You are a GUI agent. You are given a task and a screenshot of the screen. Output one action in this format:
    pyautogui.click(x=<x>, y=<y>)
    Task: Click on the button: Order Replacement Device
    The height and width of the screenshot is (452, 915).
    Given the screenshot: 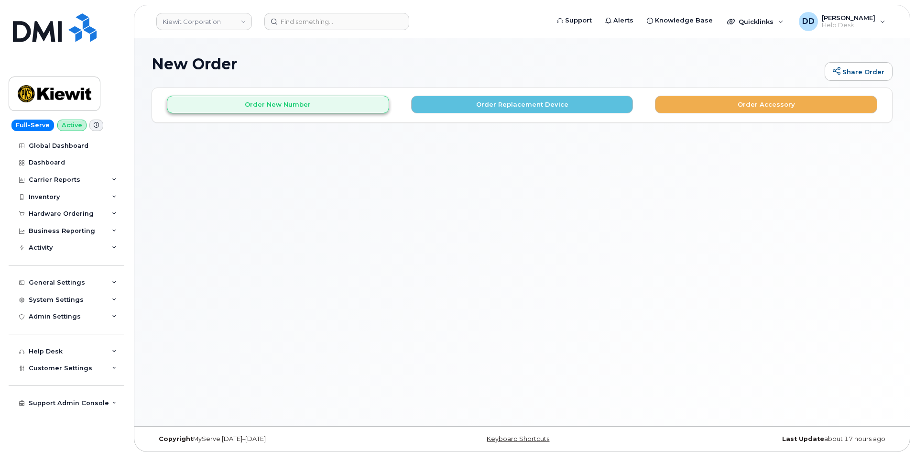 What is the action you would take?
    pyautogui.click(x=522, y=104)
    